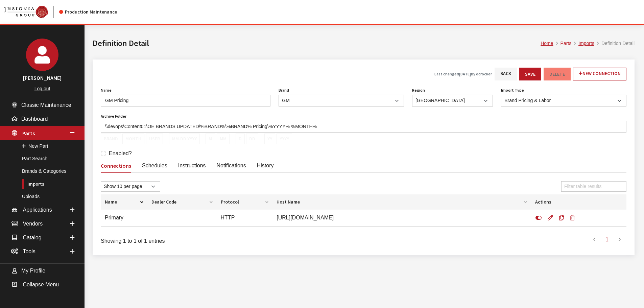  Describe the element at coordinates (124, 202) in the screenshot. I see `th: Name: activate to sort column descending` at that location.